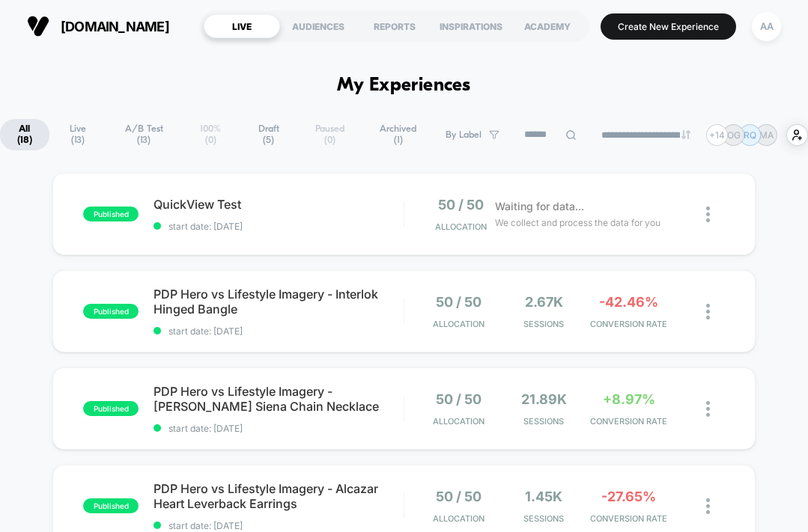 The width and height of the screenshot is (808, 532). Describe the element at coordinates (544, 399) in the screenshot. I see `span: 21.89k` at that location.